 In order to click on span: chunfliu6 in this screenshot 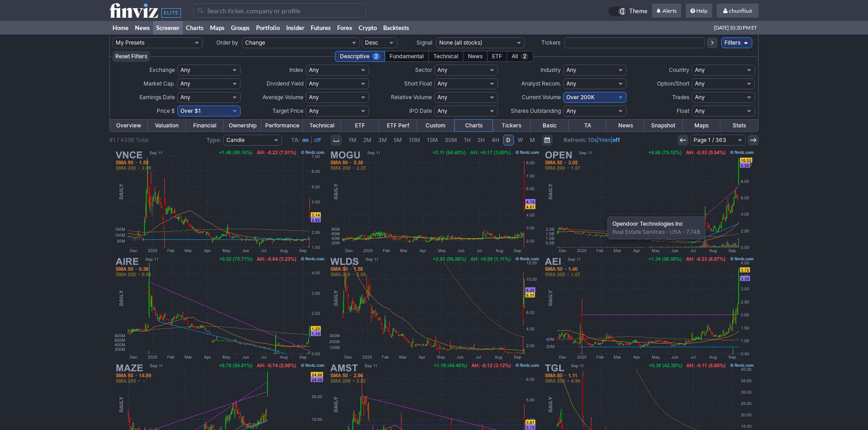, I will do `click(740, 10)`.